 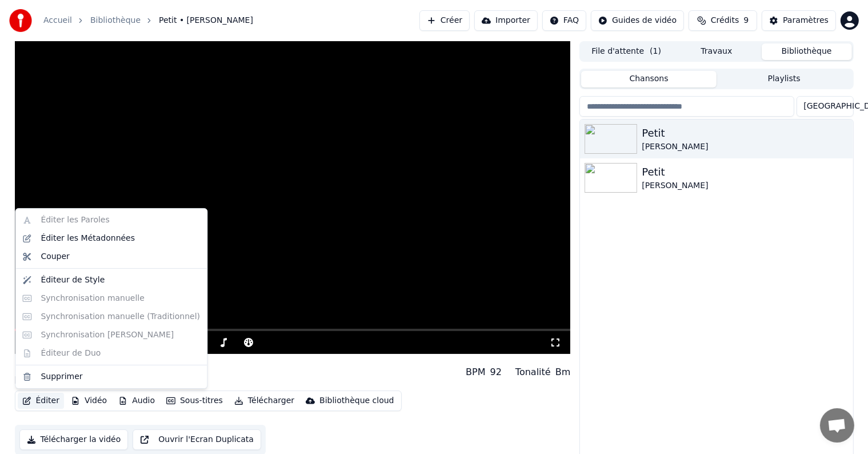 I want to click on span: 9, so click(x=746, y=21).